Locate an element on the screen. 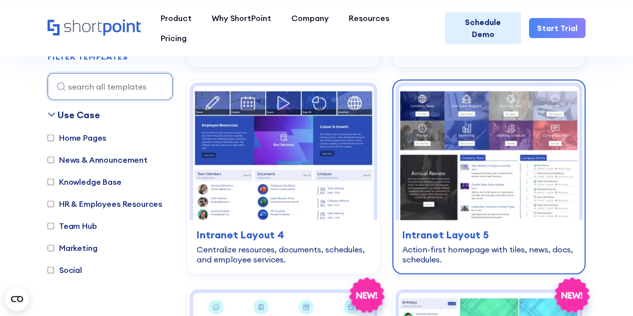  label: Team Hub is located at coordinates (72, 226).